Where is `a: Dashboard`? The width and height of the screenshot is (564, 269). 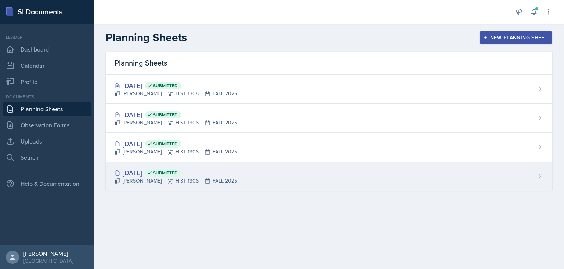 a: Dashboard is located at coordinates (47, 49).